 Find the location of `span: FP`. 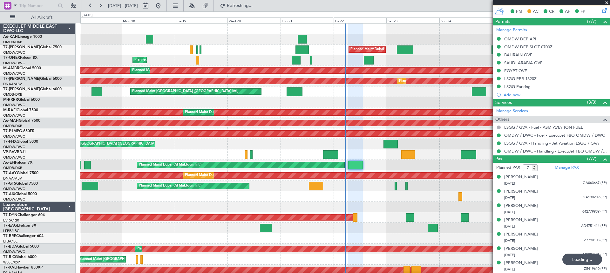

span: FP is located at coordinates (582, 12).